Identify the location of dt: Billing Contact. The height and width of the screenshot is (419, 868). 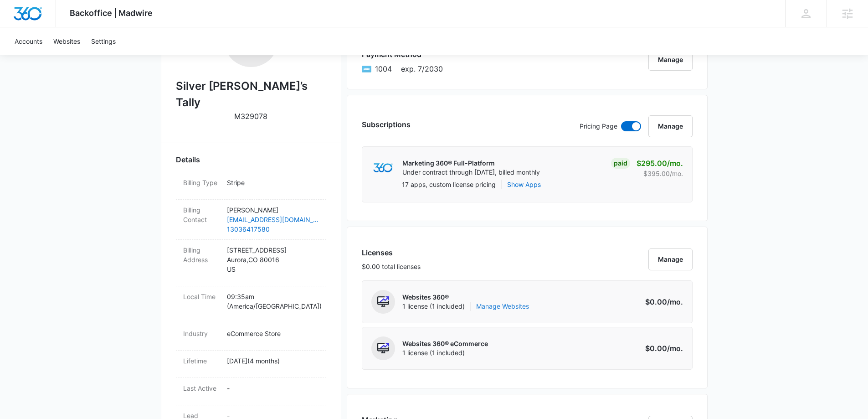
(201, 215).